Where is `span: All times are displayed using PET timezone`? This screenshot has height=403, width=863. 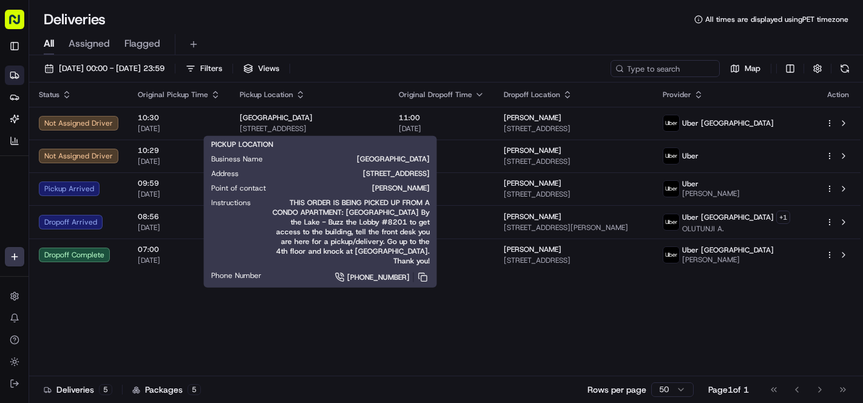 span: All times are displayed using PET timezone is located at coordinates (777, 19).